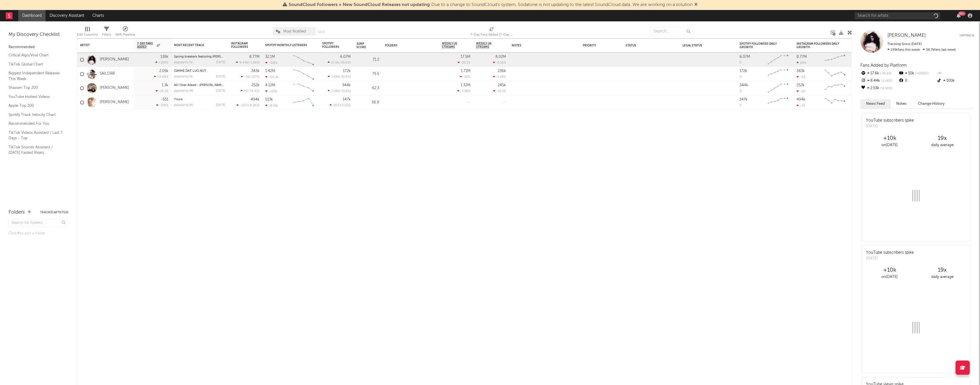  What do you see at coordinates (336, 91) in the screenshot?
I see `span: 1.08k` at bounding box center [336, 91].